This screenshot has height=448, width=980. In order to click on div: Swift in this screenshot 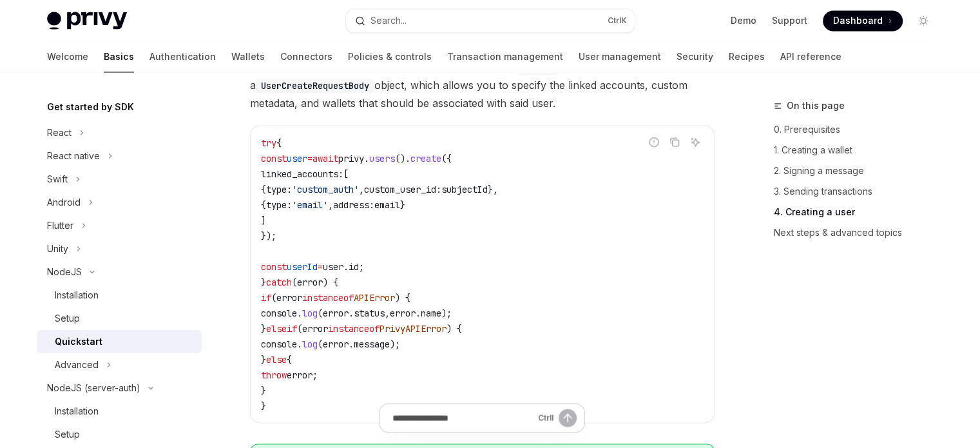, I will do `click(57, 179)`.